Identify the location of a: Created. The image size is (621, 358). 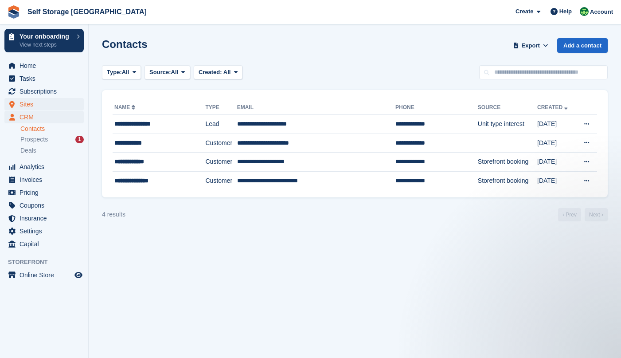
(553, 107).